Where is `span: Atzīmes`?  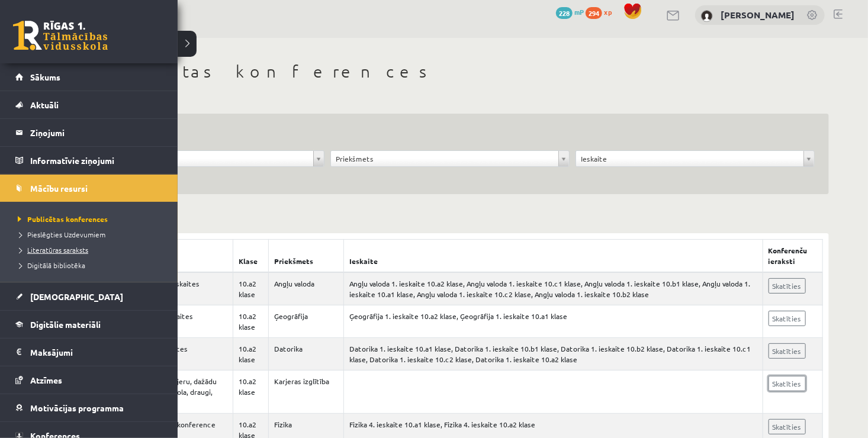 span: Atzīmes is located at coordinates (46, 380).